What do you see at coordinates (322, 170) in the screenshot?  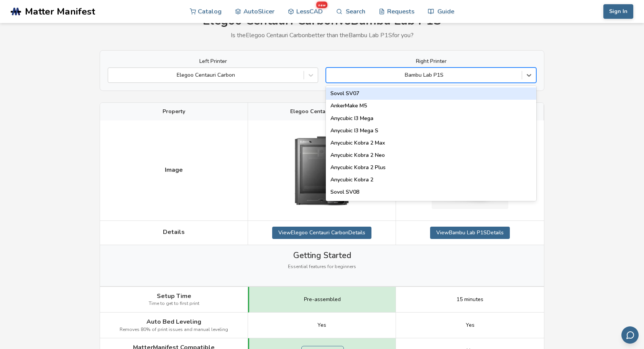 I see `img: Elegoo Centauri Carbon` at bounding box center [322, 170].